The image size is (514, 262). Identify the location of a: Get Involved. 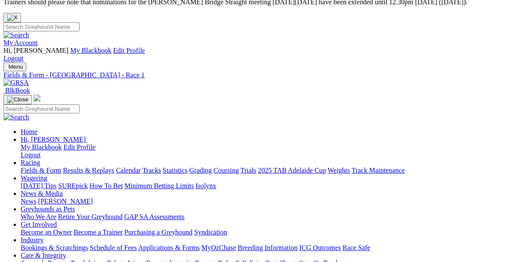
(39, 225).